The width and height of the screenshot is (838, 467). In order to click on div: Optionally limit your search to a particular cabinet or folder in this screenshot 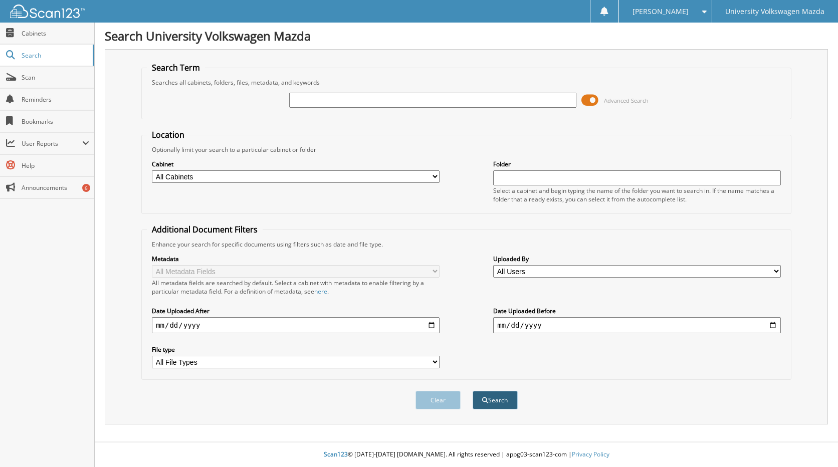, I will do `click(466, 149)`.